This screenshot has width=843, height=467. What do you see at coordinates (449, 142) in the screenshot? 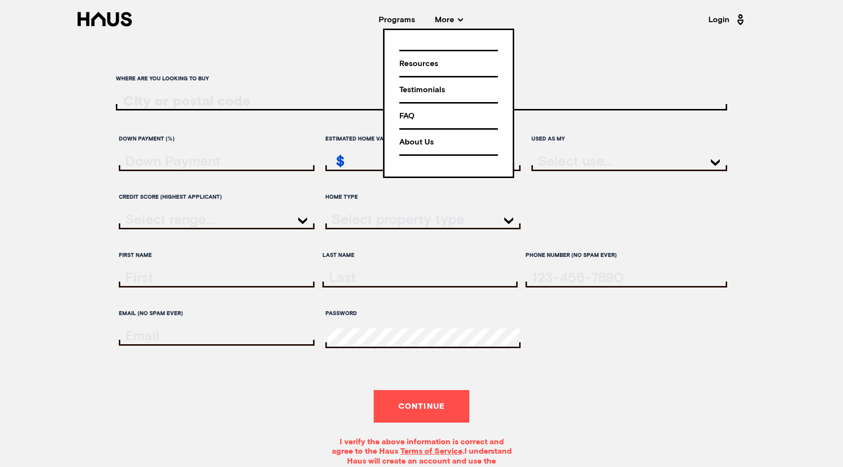
I see `div: About Us` at bounding box center [449, 142].